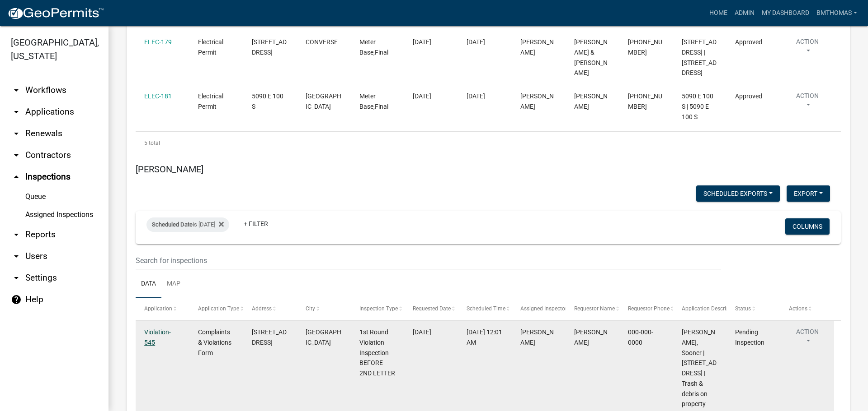 The image size is (868, 411). What do you see at coordinates (484, 309) in the screenshot?
I see `datatable-header-cell: Scheduled Time` at bounding box center [484, 309].